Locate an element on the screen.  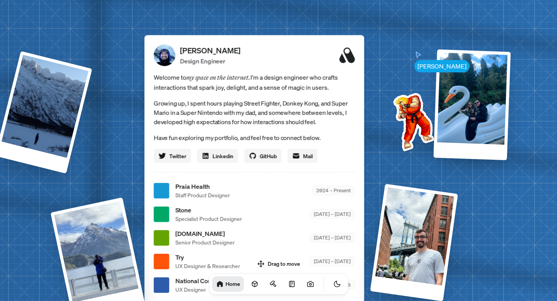
img: Profile example is located at coordinates (413, 120).